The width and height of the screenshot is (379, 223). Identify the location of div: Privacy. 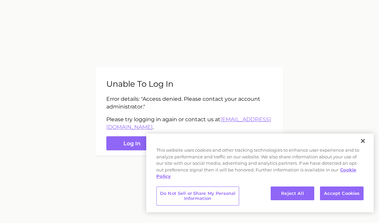
(260, 173).